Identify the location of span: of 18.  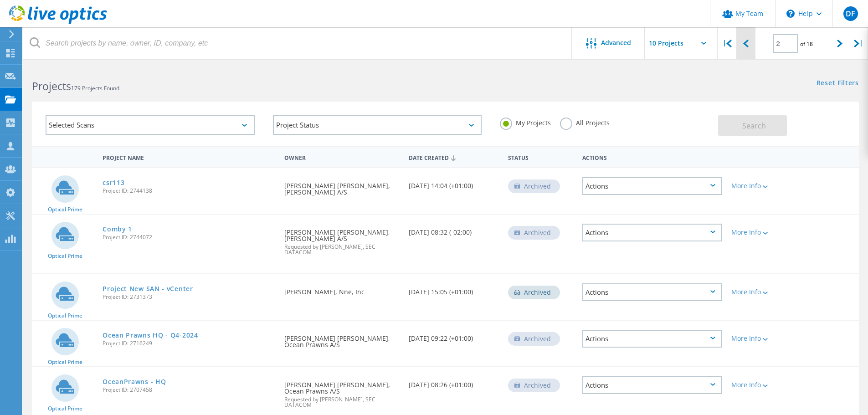
(807, 43).